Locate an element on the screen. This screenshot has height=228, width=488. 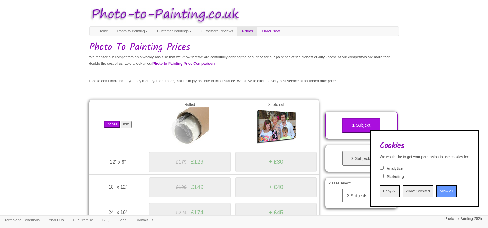
a: Jobs is located at coordinates (122, 220).